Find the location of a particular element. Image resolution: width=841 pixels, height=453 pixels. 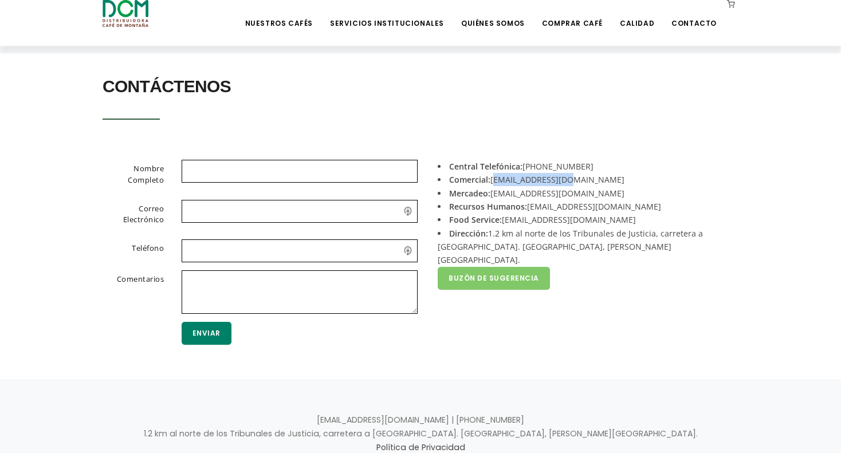

label: Nombre Completo is located at coordinates (131, 175).